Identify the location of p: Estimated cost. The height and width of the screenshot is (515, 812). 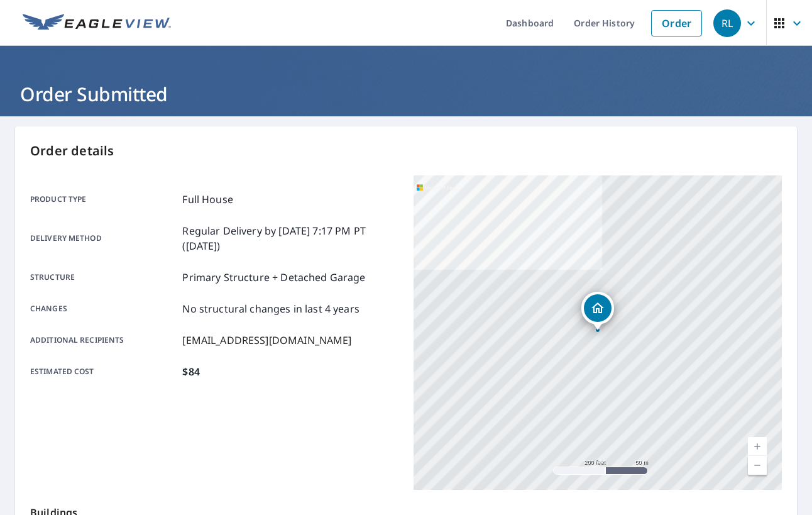
(104, 371).